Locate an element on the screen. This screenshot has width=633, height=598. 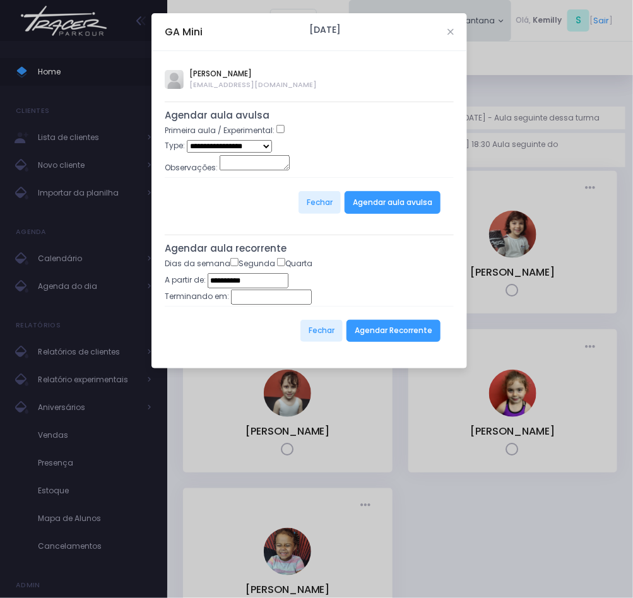
label: Quarta is located at coordinates (295, 264).